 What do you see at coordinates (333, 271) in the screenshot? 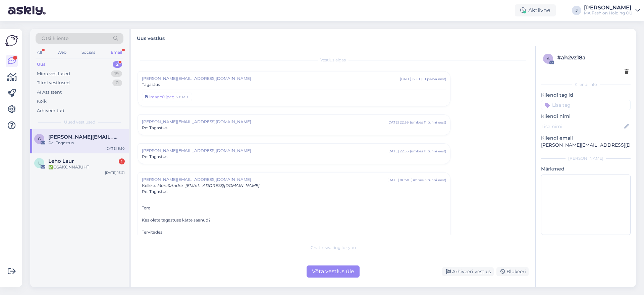
I see `div: Võta vestlus üle` at bounding box center [333, 271].